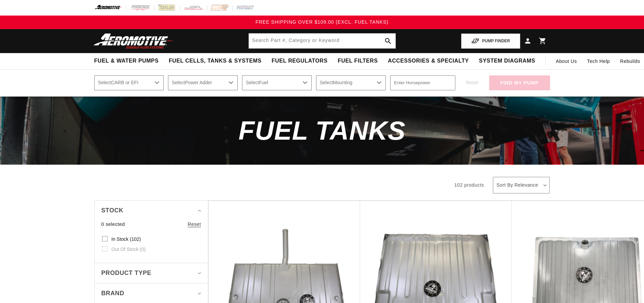 The image size is (644, 303). What do you see at coordinates (203, 83) in the screenshot?
I see `select: Power Adder` at bounding box center [203, 83].